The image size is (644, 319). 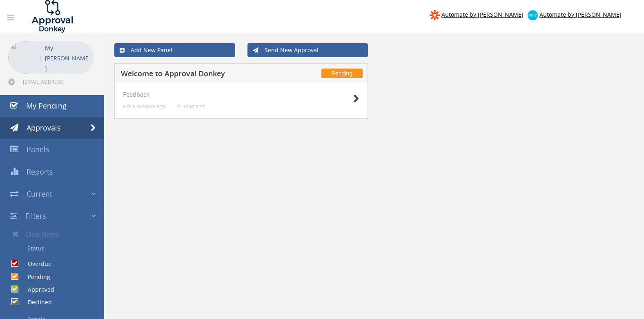 What do you see at coordinates (193, 106) in the screenshot?
I see `small: 0 comments...` at bounding box center [193, 106].